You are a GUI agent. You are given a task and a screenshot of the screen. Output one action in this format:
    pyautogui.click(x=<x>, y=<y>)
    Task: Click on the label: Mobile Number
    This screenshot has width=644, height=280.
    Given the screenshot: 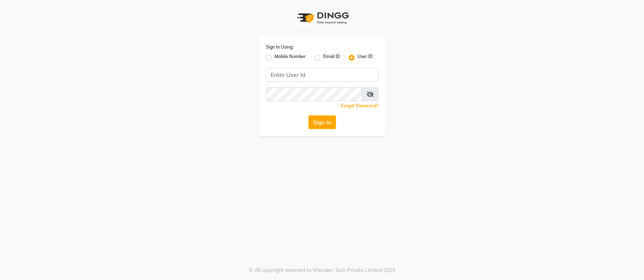 What is the action you would take?
    pyautogui.click(x=290, y=58)
    